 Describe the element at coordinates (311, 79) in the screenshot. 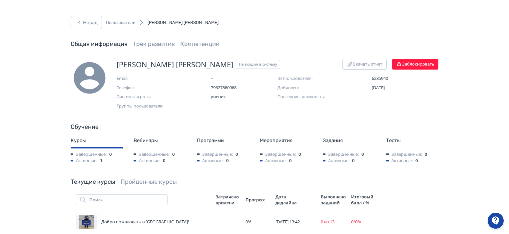

I see `span: ID пользователя:` at that location.